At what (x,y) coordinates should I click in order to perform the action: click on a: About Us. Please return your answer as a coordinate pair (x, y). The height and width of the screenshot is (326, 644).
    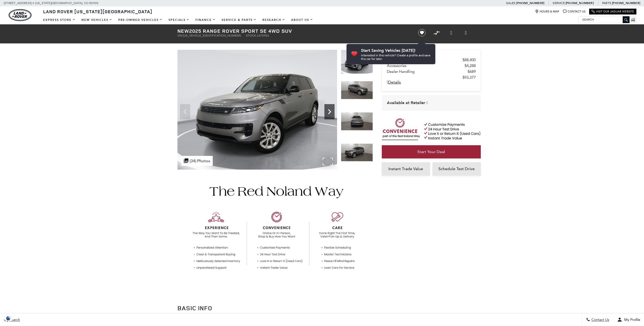
    Looking at the image, I should click on (302, 20).